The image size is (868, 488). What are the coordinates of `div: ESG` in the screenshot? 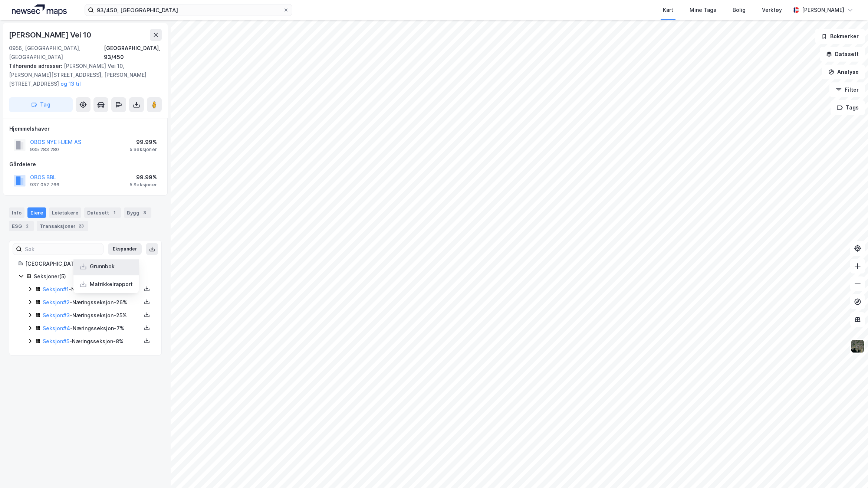 It's located at (21, 226).